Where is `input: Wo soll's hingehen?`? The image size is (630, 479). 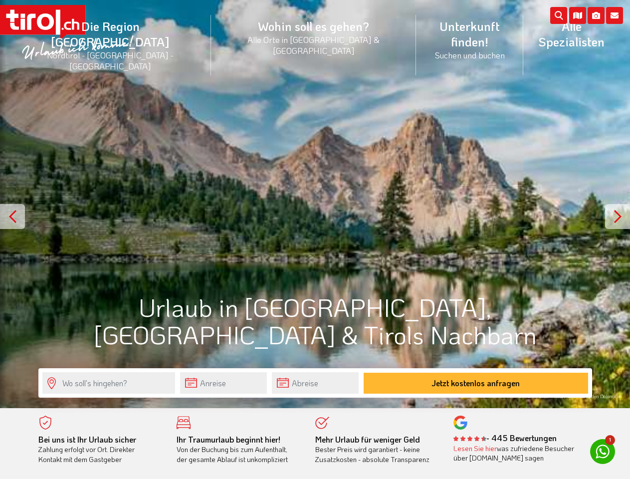 input: Wo soll's hingehen? is located at coordinates (109, 383).